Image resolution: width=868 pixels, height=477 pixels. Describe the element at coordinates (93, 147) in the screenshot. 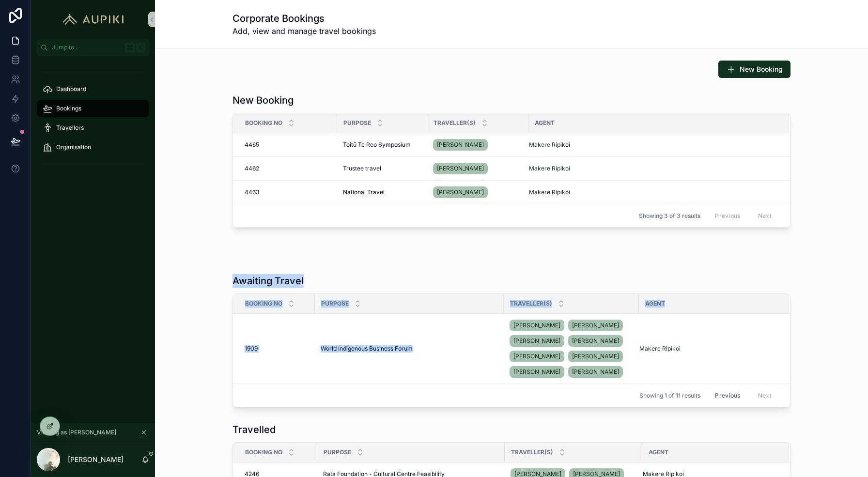

I see `a: Organisation` at that location.